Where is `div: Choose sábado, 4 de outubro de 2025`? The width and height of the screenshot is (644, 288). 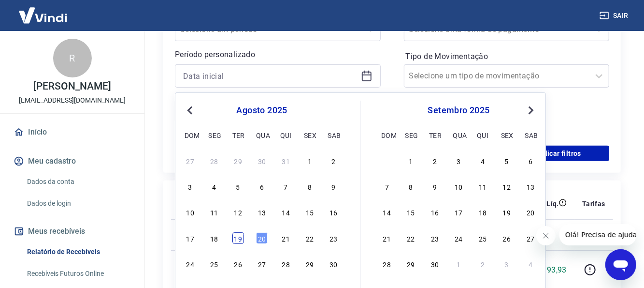 div: Choose sábado, 4 de outubro de 2025 is located at coordinates (531, 264).